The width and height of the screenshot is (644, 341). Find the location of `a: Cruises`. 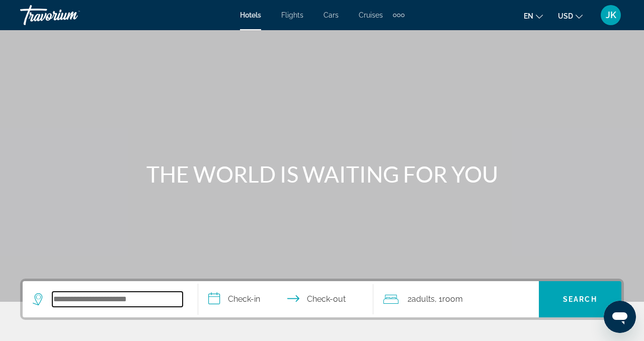

a: Cruises is located at coordinates (371, 15).